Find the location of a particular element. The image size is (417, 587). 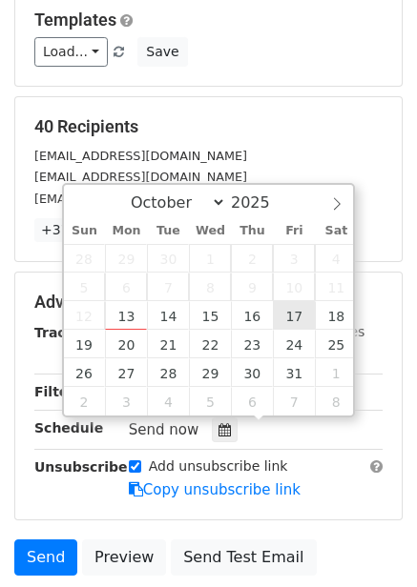

strong: Tracking is located at coordinates (66, 333).